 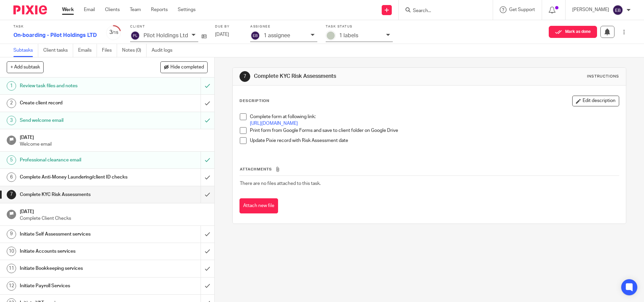 I want to click on a: Client tasks, so click(x=58, y=51).